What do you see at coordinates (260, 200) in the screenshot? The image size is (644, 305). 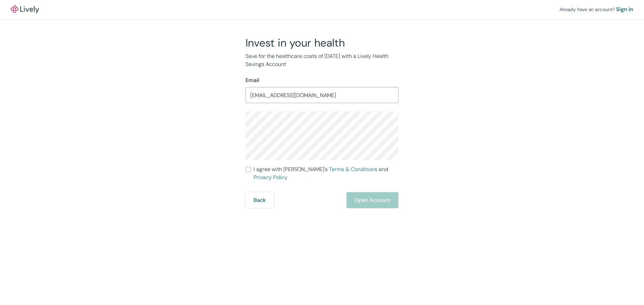 I see `button: Back` at bounding box center [260, 200].